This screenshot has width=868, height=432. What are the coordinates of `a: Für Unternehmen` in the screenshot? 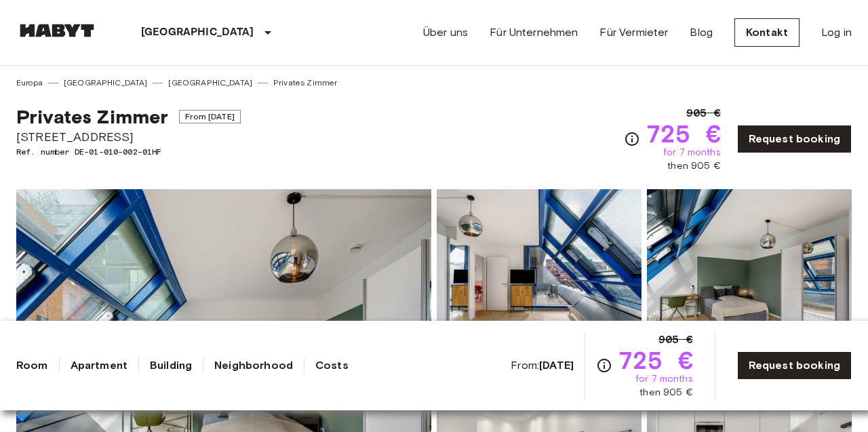 It's located at (533, 32).